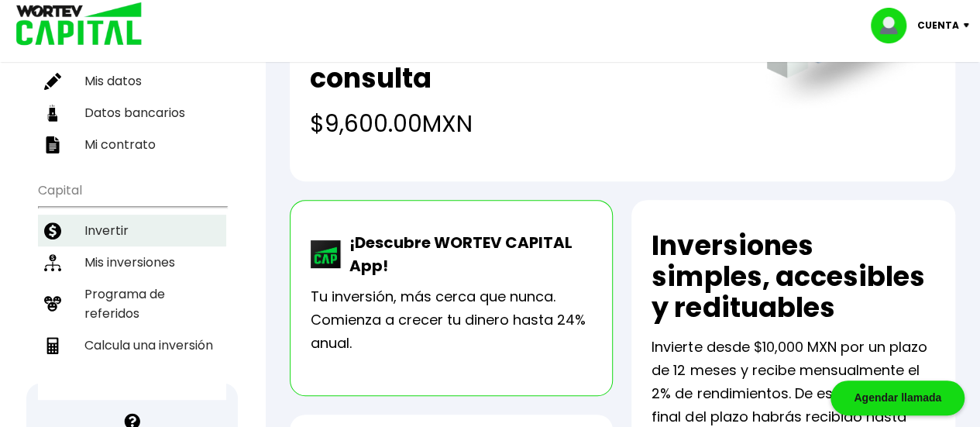 The height and width of the screenshot is (427, 980). I want to click on ul: Perfil, so click(132, 92).